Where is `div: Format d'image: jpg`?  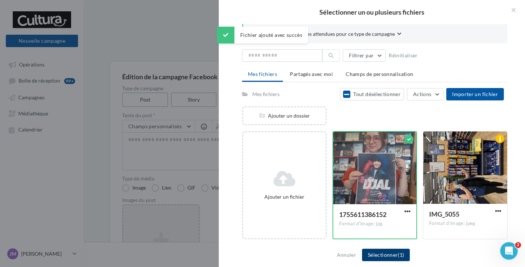
div: Format d'image: jpg is located at coordinates (375, 224).